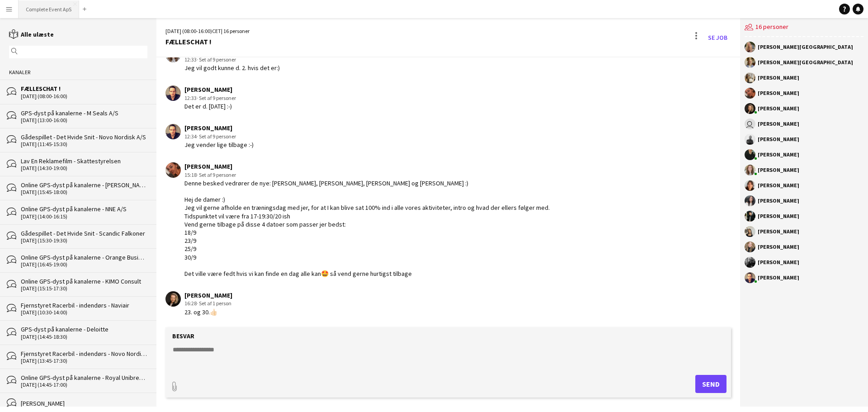  I want to click on div: Online GPS-dyst på kanalerne - KIMO Consult, so click(84, 281).